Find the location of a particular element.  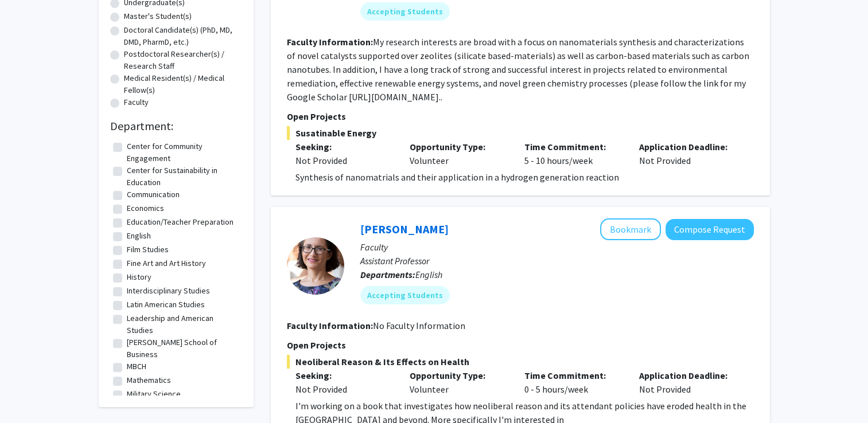

label: Leadership and American Studies is located at coordinates (183, 324).